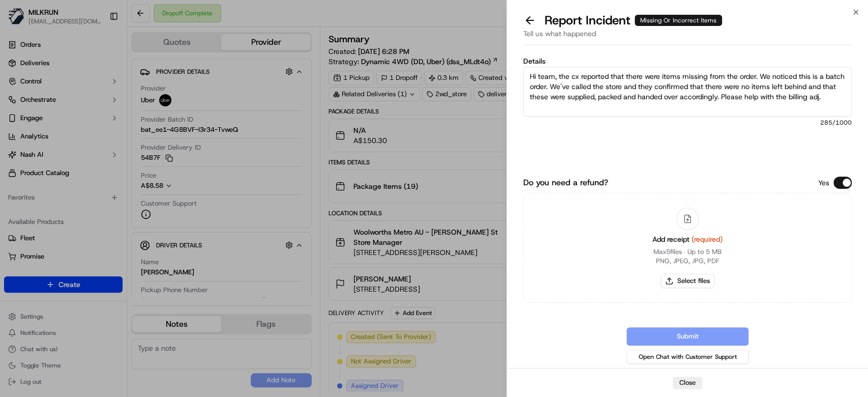 The width and height of the screenshot is (868, 397). What do you see at coordinates (687, 281) in the screenshot?
I see `button: Select files` at bounding box center [687, 281].